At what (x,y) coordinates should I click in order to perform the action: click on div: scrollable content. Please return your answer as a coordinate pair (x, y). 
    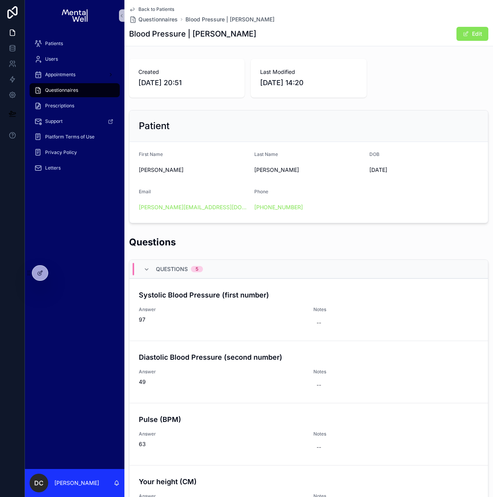
    Looking at the image, I should click on (75, 108).